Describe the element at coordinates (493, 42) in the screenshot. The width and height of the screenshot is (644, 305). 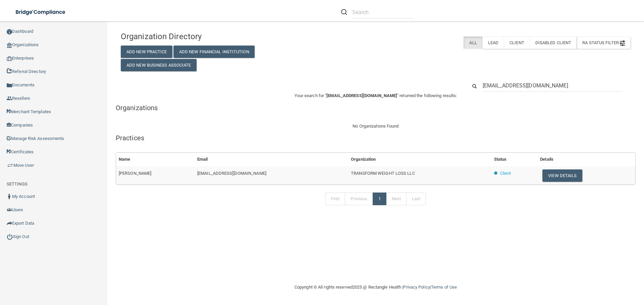
I see `label: Lead` at that location.